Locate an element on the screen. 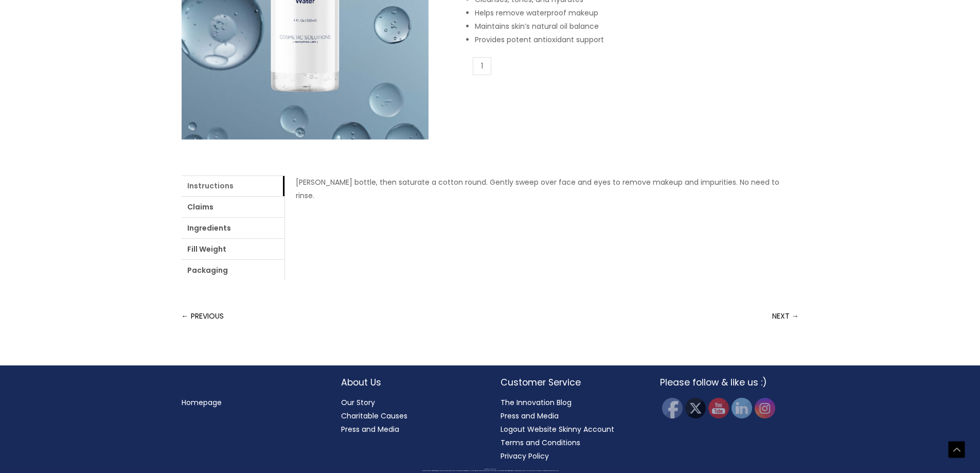 The height and width of the screenshot is (473, 980). nav: Customer Service is located at coordinates (570, 430).